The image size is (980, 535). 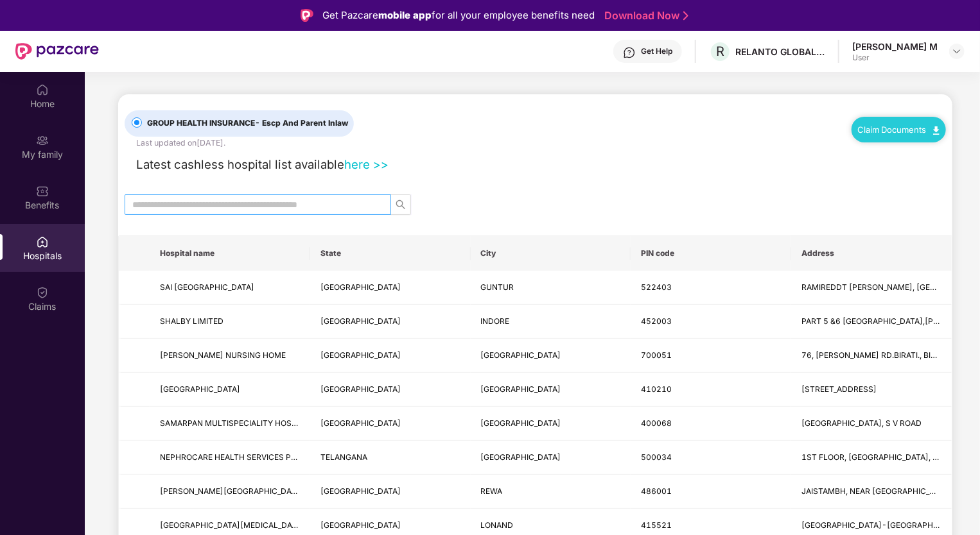 I want to click on span: TELANGANA, so click(x=344, y=457).